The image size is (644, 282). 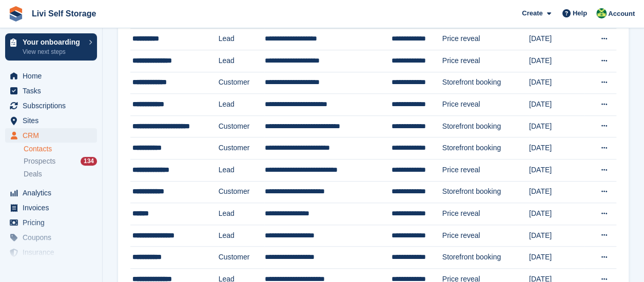 What do you see at coordinates (51, 47) in the screenshot?
I see `a: Your onboarding View next steps` at bounding box center [51, 47].